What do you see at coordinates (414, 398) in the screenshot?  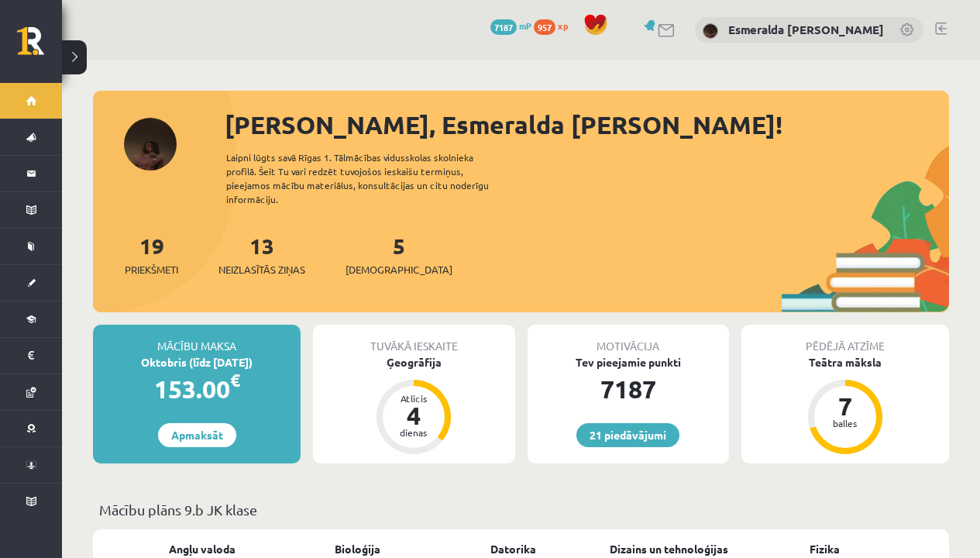 I see `div: Atlicis` at bounding box center [414, 398].